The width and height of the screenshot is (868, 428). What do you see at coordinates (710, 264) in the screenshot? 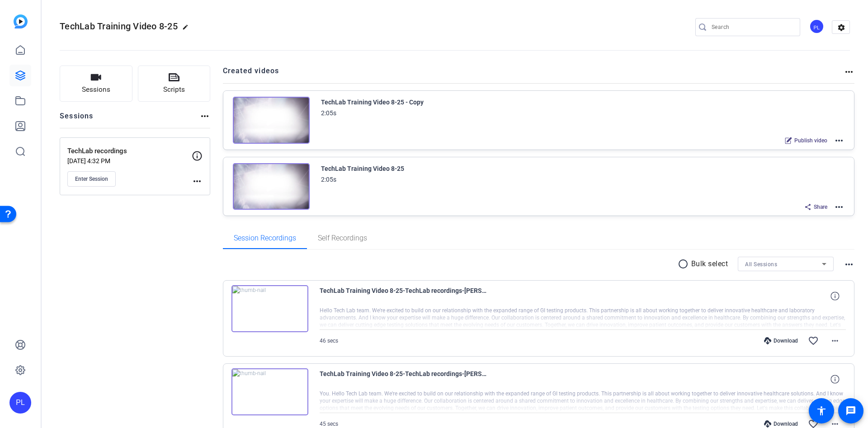
I see `p: Bulk select` at bounding box center [710, 264].